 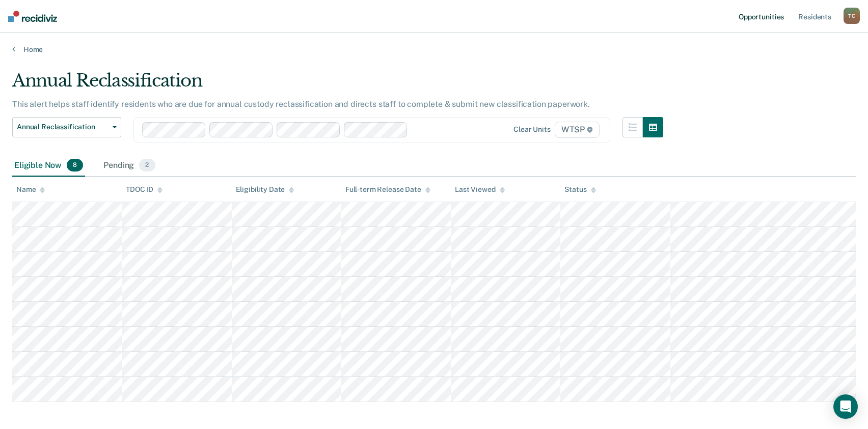 I want to click on span: 8, so click(x=75, y=166).